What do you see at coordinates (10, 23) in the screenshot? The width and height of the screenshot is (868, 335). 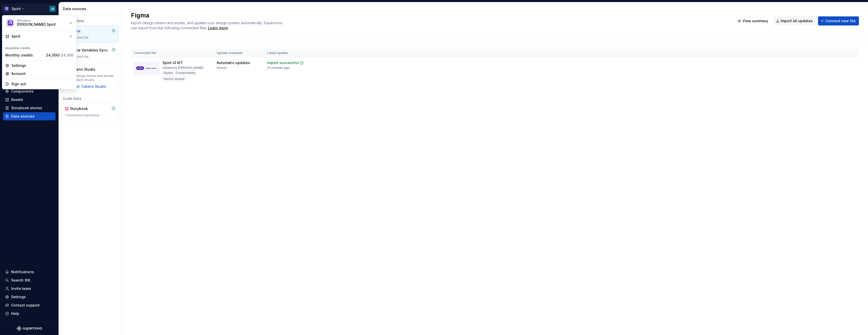 I see `img: 63932fde-23f0-455f-9474-7c6a8a4930cd.png` at bounding box center [10, 23].